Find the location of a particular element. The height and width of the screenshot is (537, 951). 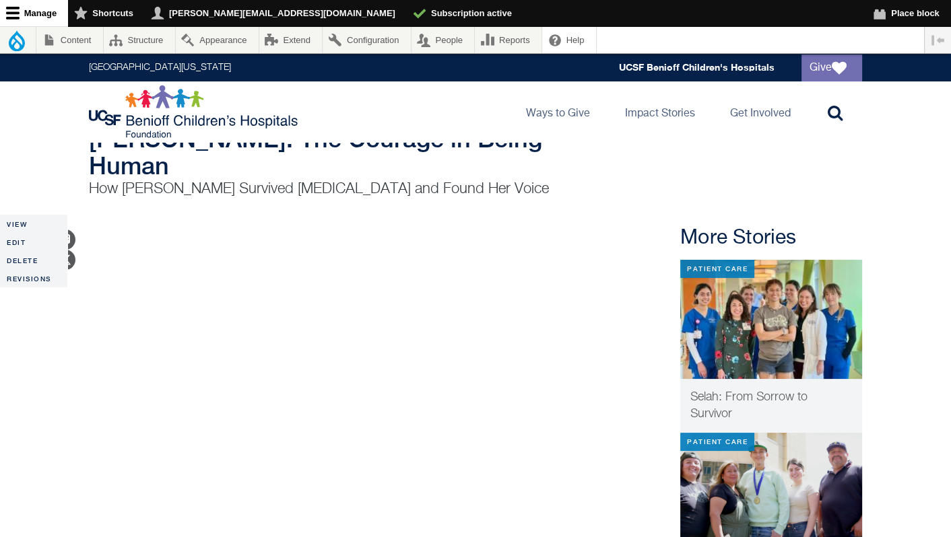

a: Structure is located at coordinates (139, 40).